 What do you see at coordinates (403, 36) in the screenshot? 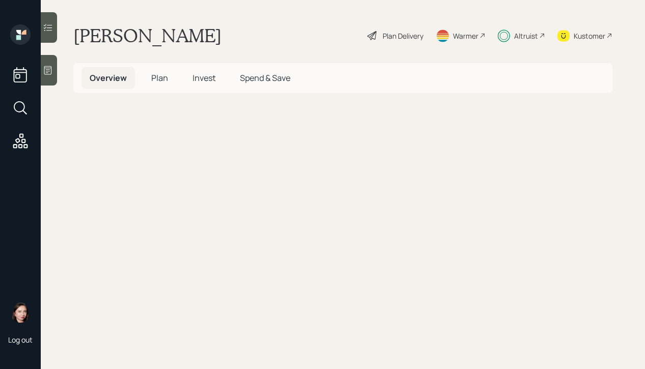
I see `div: Plan Delivery` at bounding box center [403, 36].